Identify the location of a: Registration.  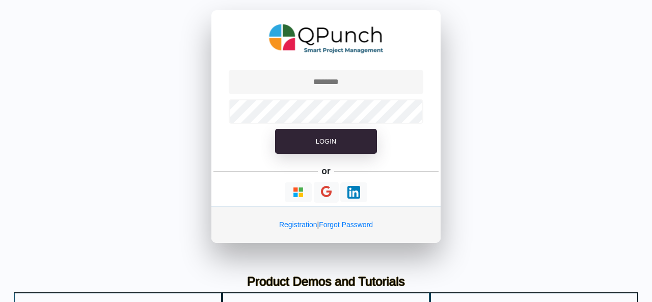
(298, 225).